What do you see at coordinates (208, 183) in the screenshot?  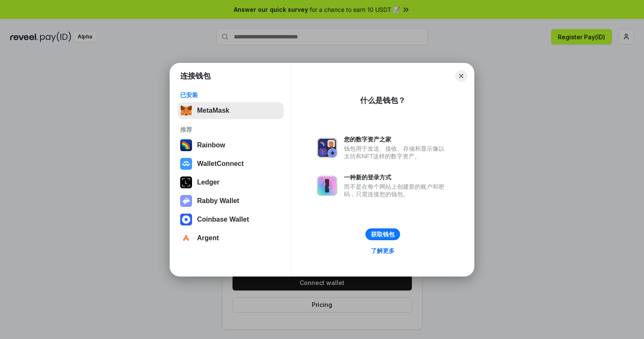 I see `div: Ledger` at bounding box center [208, 183].